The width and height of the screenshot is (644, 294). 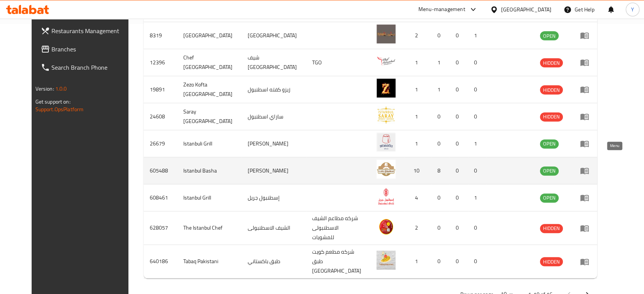 I want to click on td: 19891, so click(x=160, y=90).